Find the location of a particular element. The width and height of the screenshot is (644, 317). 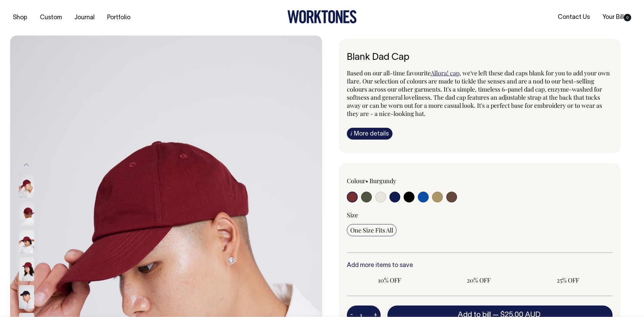

a: Your Bill0 is located at coordinates (616, 17).